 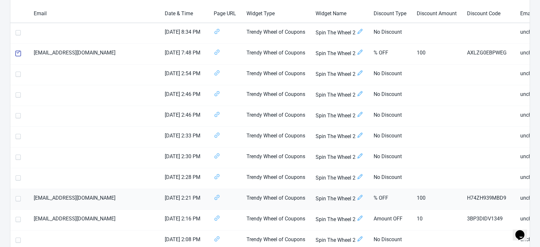 I want to click on td: H74ZH939MBD9, so click(x=488, y=199).